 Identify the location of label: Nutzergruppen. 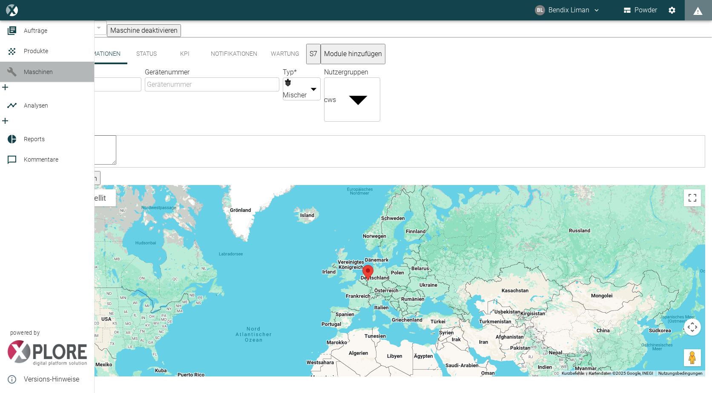
(346, 72).